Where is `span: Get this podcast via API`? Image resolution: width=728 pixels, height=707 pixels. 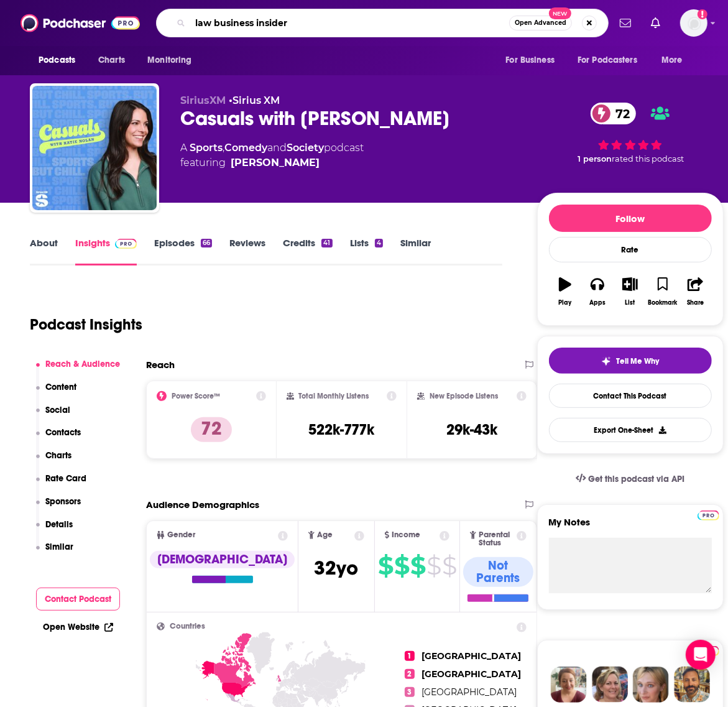 span: Get this podcast via API is located at coordinates (636, 479).